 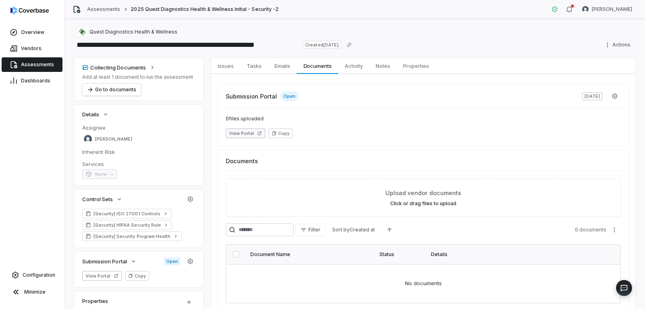 I want to click on button: Sort byCreated at, so click(x=354, y=230).